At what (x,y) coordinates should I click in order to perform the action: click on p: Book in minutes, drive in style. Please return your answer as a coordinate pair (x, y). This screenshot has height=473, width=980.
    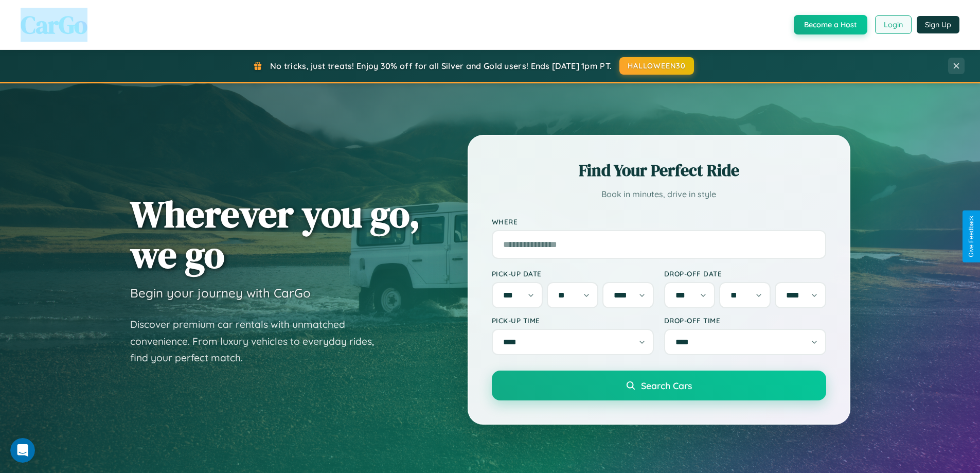
    Looking at the image, I should click on (659, 194).